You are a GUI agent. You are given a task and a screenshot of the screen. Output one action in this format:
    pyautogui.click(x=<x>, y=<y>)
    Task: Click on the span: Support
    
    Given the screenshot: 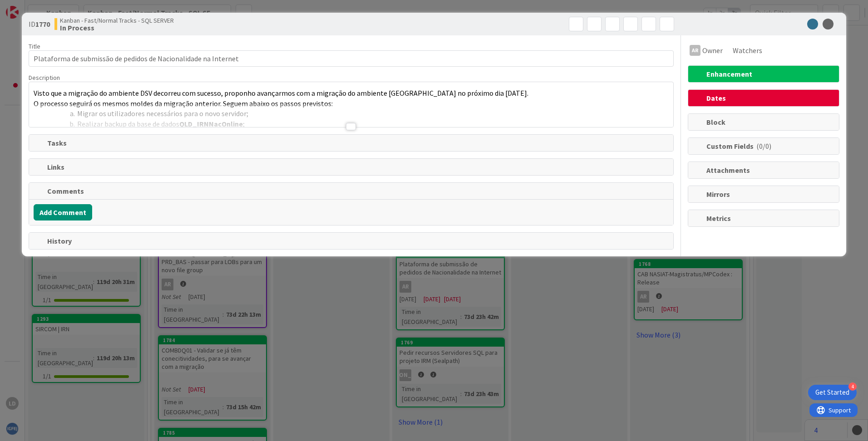 What is the action you would take?
    pyautogui.click(x=30, y=7)
    